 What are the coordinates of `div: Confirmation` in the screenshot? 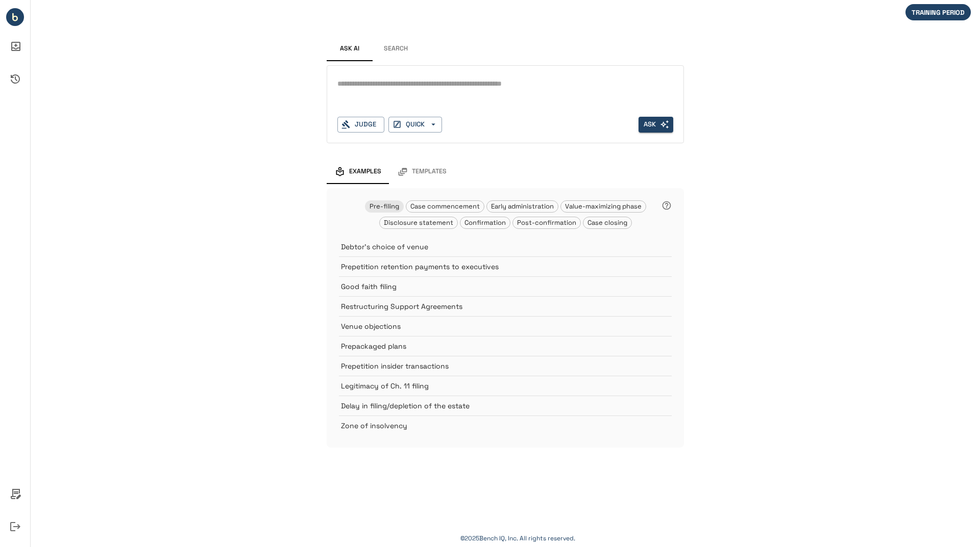 It's located at (485, 223).